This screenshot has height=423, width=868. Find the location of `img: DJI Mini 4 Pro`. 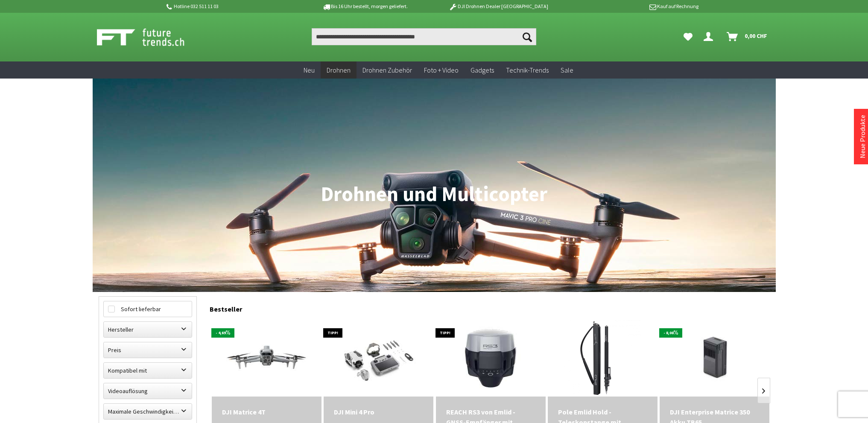

img: DJI Mini 4 Pro is located at coordinates (378, 358).